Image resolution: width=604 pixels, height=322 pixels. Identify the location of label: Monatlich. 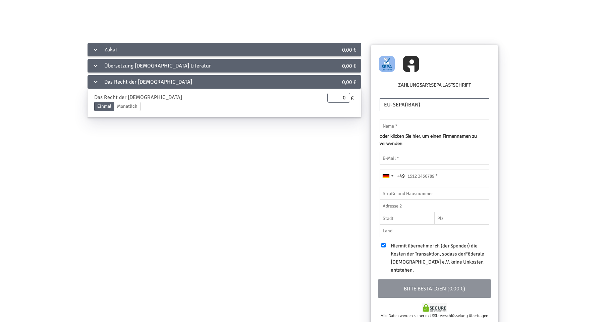
(127, 106).